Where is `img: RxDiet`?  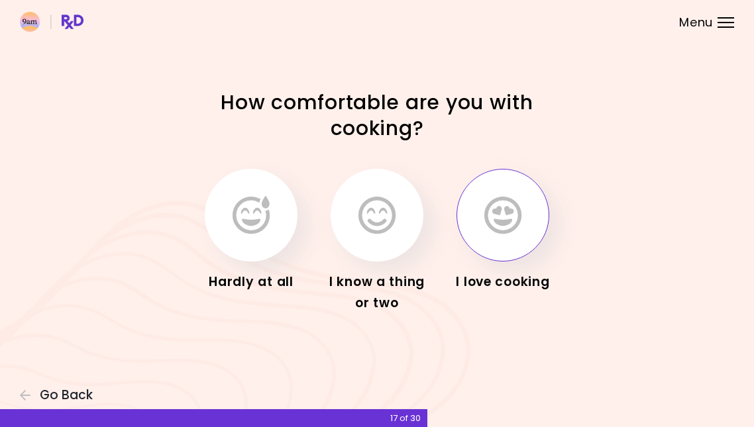 img: RxDiet is located at coordinates (52, 22).